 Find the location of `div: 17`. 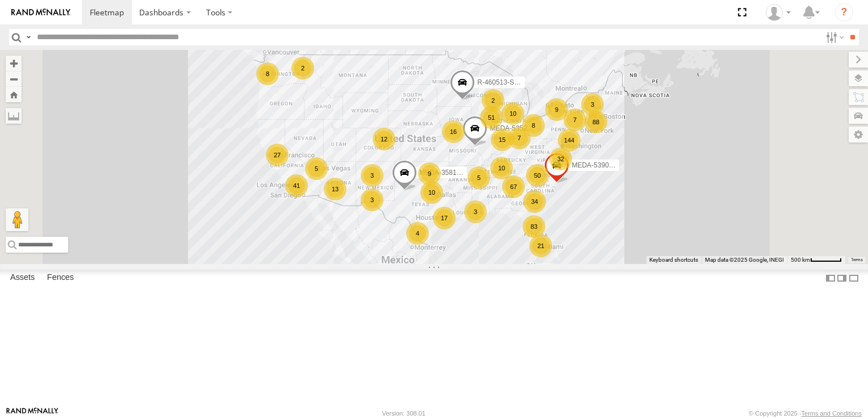

div: 17 is located at coordinates (444, 218).